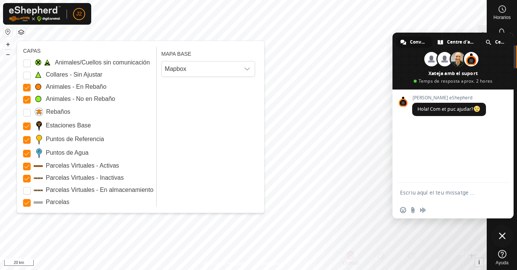 This screenshot has width=517, height=270. What do you see at coordinates (502, 262) in the screenshot?
I see `span: Ayuda` at bounding box center [502, 262].